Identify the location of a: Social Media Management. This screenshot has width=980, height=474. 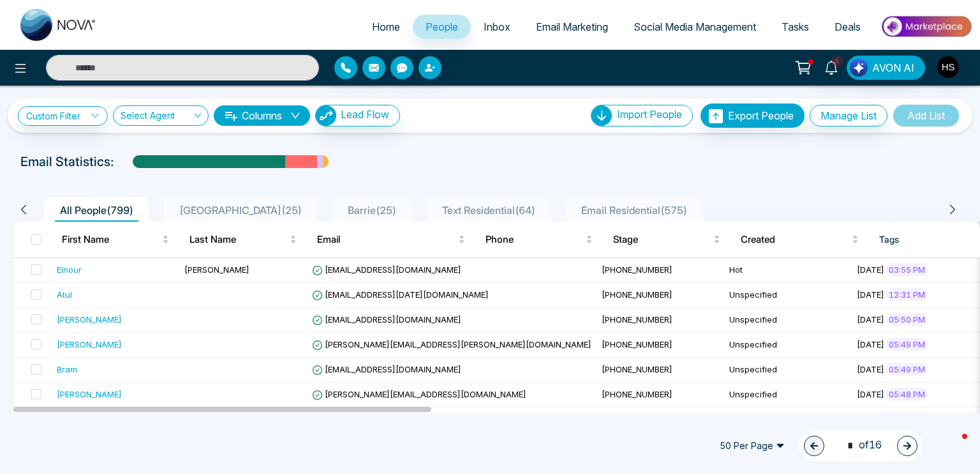
(695, 27).